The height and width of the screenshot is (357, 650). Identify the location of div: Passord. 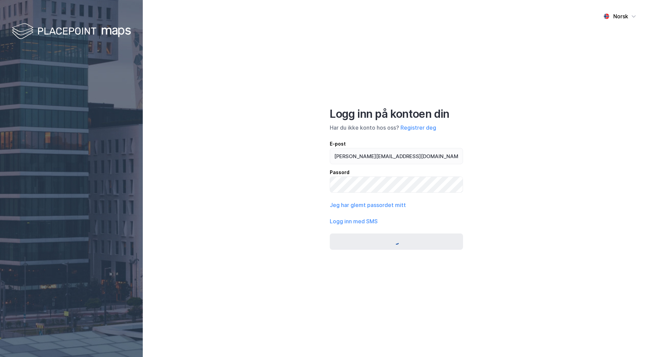
(396, 173).